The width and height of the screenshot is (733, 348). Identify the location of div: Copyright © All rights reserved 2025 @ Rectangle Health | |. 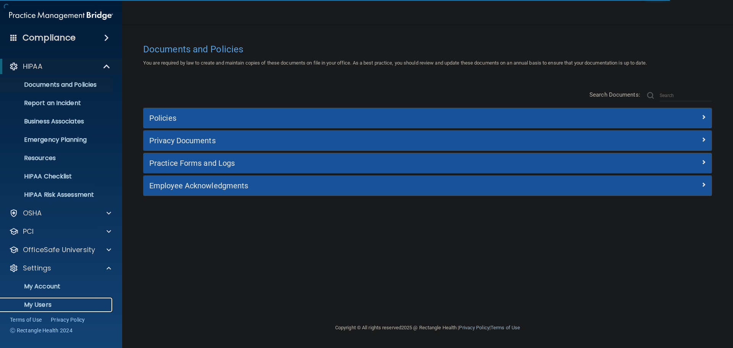
(428, 328).